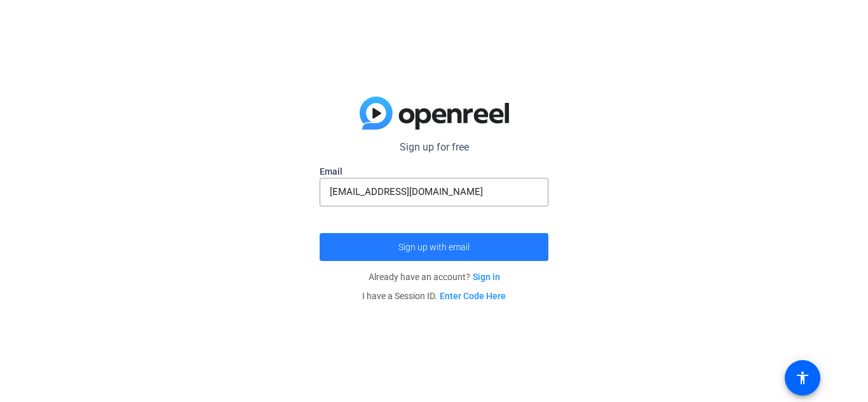 The image size is (868, 402). I want to click on a: Enter Code Here, so click(473, 296).